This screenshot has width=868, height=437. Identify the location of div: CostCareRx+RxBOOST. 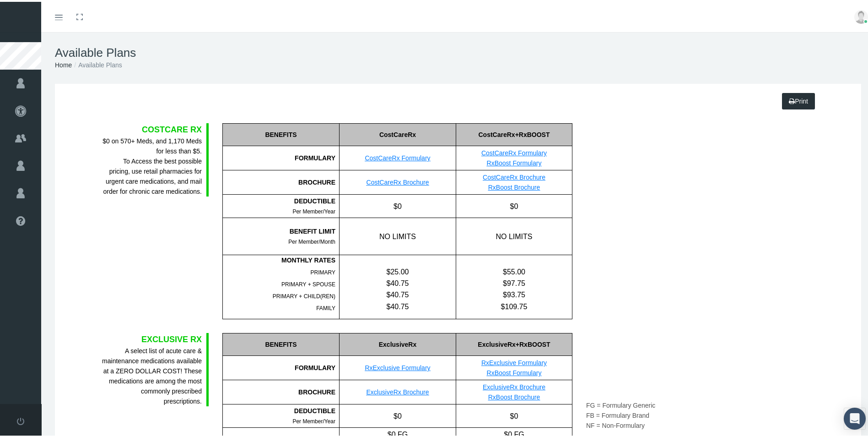
(514, 133).